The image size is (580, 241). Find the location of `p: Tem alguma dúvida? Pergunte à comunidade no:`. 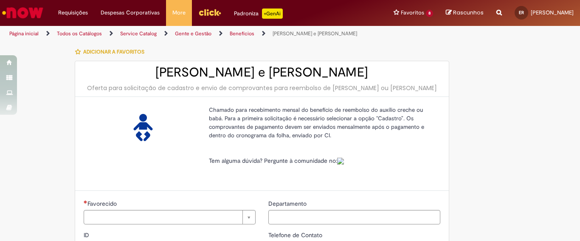

p: Tem alguma dúvida? Pergunte à comunidade no: is located at coordinates (321, 161).